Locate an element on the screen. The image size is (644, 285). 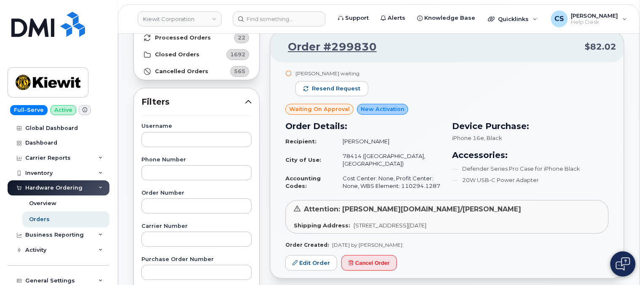
h3: Device Purchase: is located at coordinates (530, 126).